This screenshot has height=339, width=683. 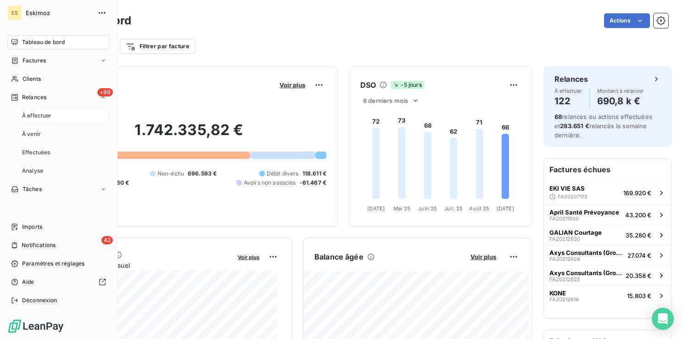 What do you see at coordinates (313, 183) in the screenshot?
I see `span: -61.467 €` at bounding box center [313, 183].